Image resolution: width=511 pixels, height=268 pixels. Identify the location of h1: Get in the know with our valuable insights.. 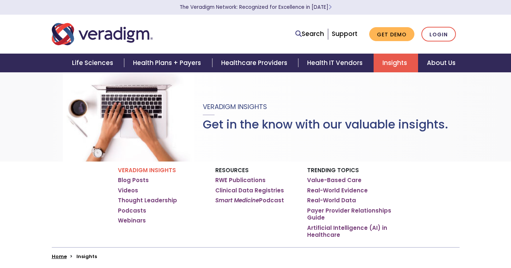
(325, 124).